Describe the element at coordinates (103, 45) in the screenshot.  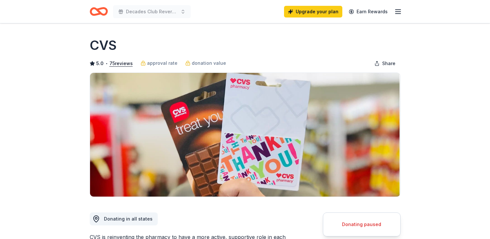
I see `h1: CVS` at that location.